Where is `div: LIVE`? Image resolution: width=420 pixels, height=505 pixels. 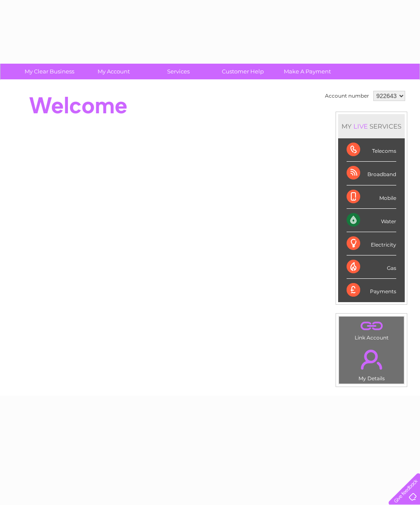
div: LIVE is located at coordinates (361, 126).